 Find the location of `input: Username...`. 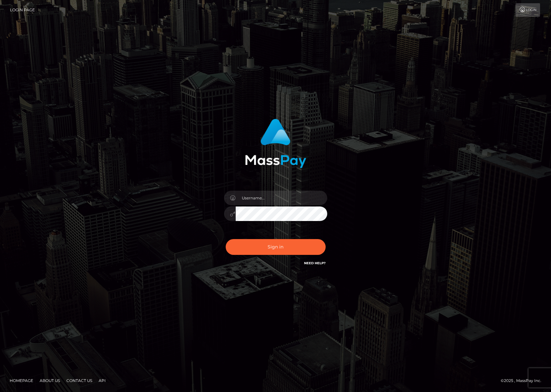

input: Username... is located at coordinates (281, 198).